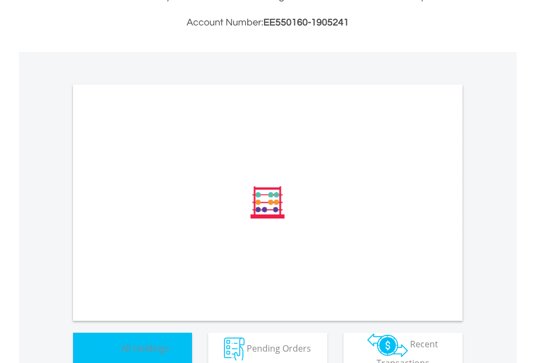 The width and height of the screenshot is (535, 363). I want to click on span: All Holdings, so click(145, 348).